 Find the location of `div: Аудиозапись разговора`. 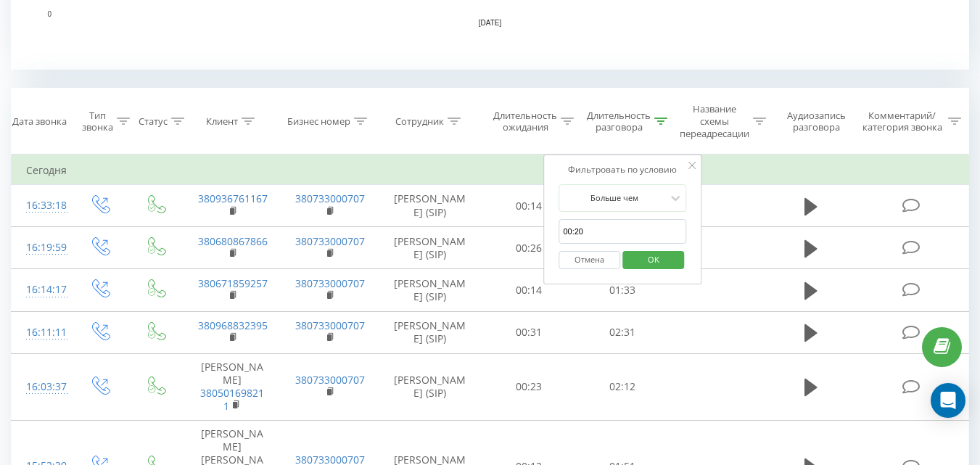

div: Аудиозапись разговора is located at coordinates (815, 122).